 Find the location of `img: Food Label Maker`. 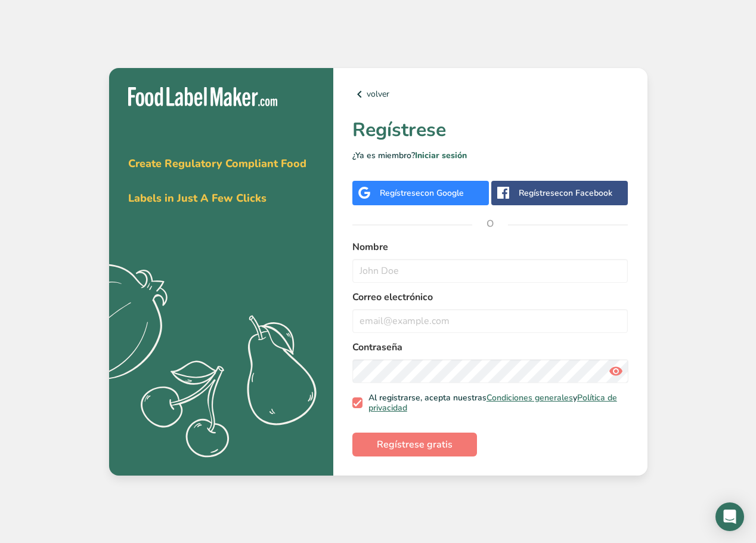

img: Food Label Maker is located at coordinates (203, 97).